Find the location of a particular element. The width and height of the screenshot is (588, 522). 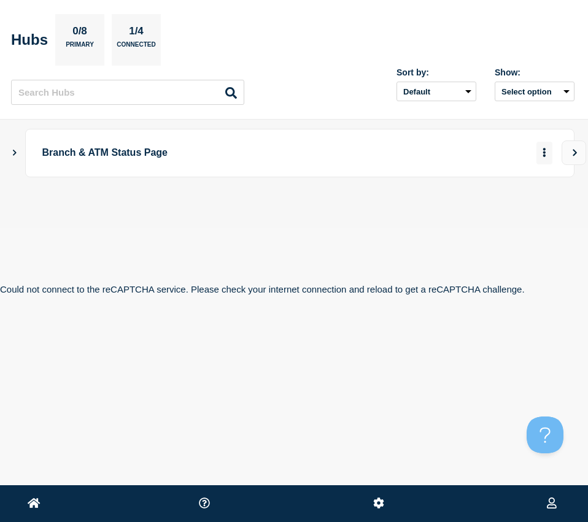

p: 0/8 is located at coordinates (80, 33).